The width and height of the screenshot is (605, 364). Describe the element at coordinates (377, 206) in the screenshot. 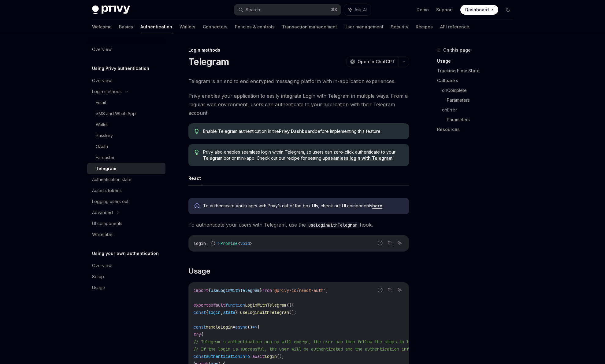

I see `a: here` at that location.